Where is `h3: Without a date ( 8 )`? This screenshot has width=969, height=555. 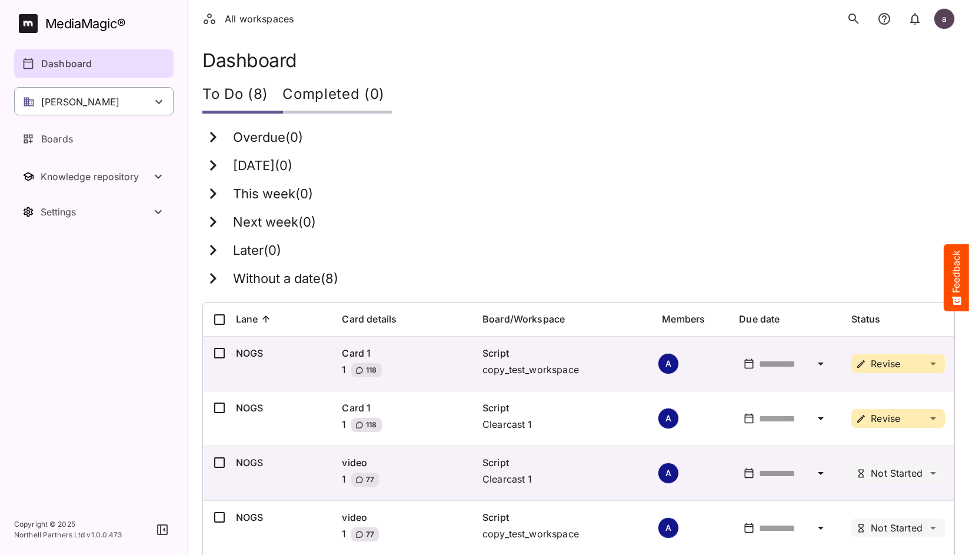
h3: Without a date ( 8 ) is located at coordinates (285, 279).